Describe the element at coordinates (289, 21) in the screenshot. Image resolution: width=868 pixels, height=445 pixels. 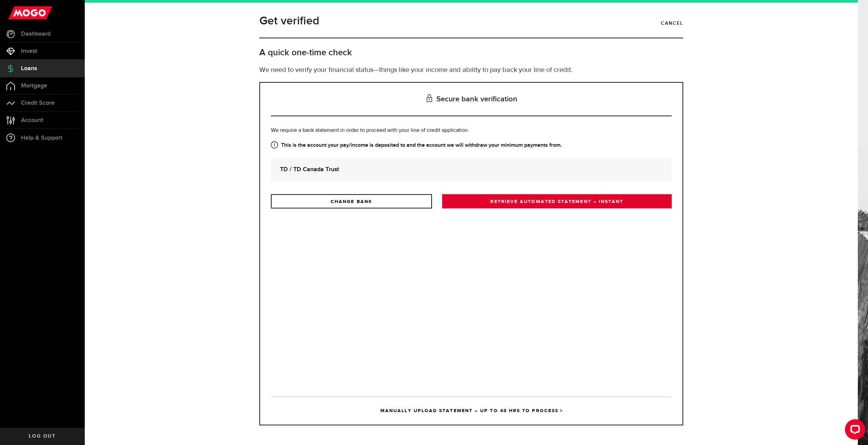
I see `h1: Get verified` at that location.